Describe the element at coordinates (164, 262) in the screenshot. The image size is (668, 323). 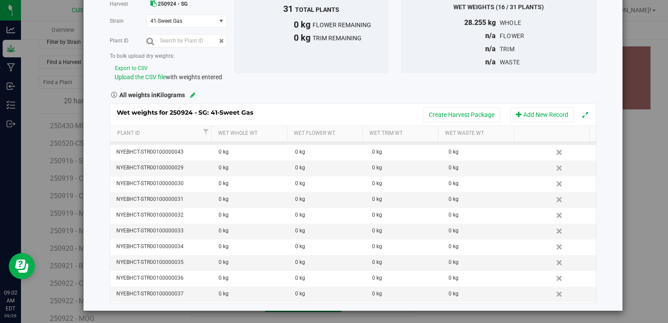
I see `div: NYEBHCT-STR00100000035` at that location.